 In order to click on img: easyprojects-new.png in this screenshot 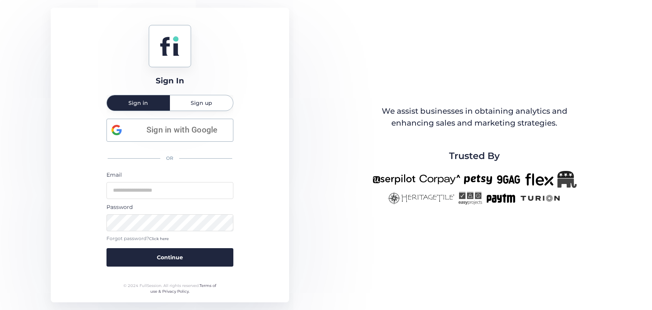, I will do `click(470, 198)`.